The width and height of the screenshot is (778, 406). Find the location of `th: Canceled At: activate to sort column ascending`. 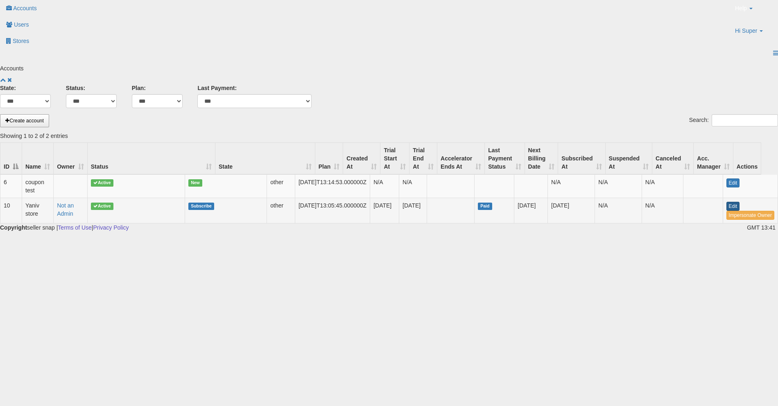

th: Canceled At: activate to sort column ascending is located at coordinates (673, 159).